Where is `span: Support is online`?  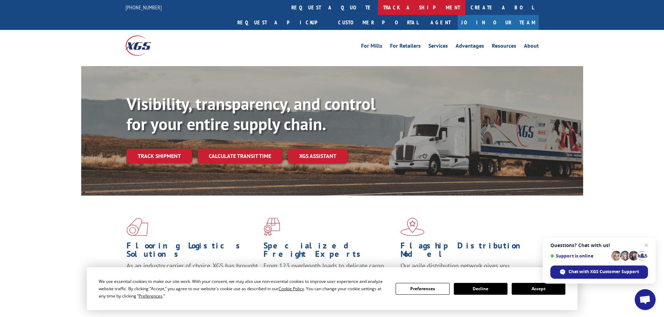
span: Support is online is located at coordinates (579, 256).